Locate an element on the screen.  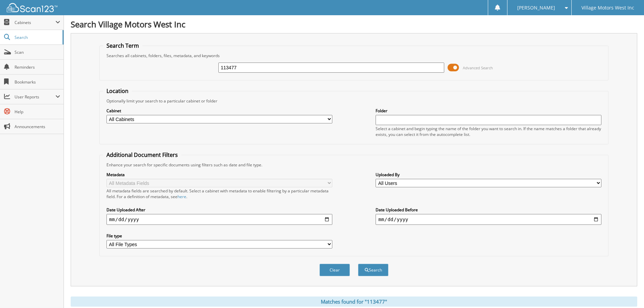
a: here is located at coordinates (182, 196).